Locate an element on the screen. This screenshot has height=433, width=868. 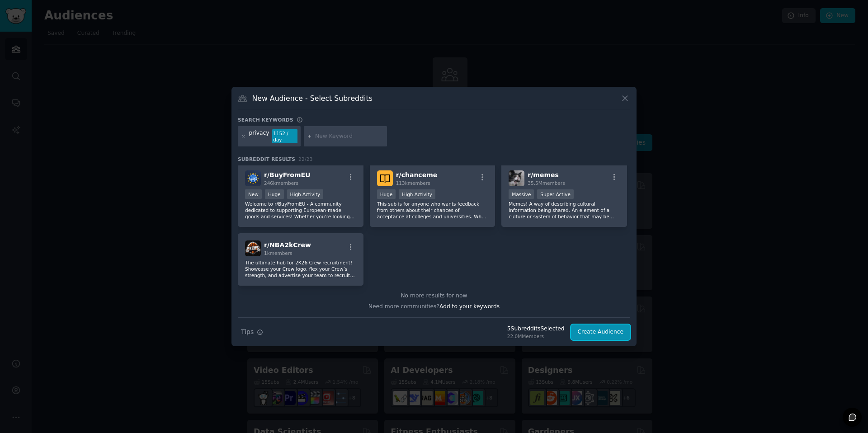
span: Subreddit Results is located at coordinates (266, 159).